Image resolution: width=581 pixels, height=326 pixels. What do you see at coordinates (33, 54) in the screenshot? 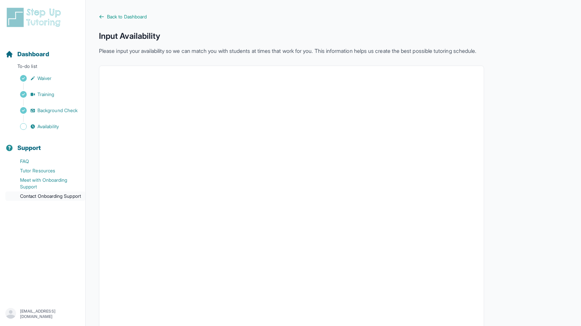
I see `span: Dashboard` at bounding box center [33, 54].